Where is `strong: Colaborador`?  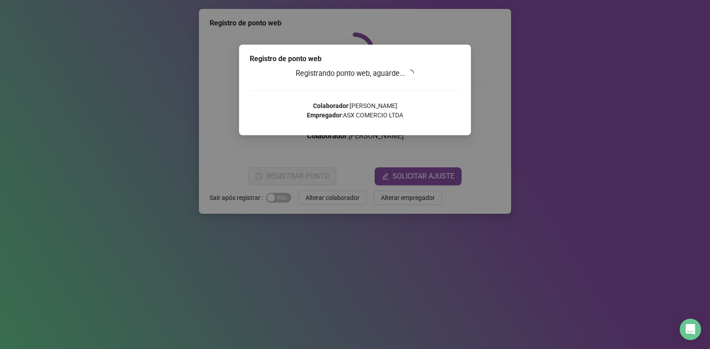
strong: Colaborador is located at coordinates (331, 106).